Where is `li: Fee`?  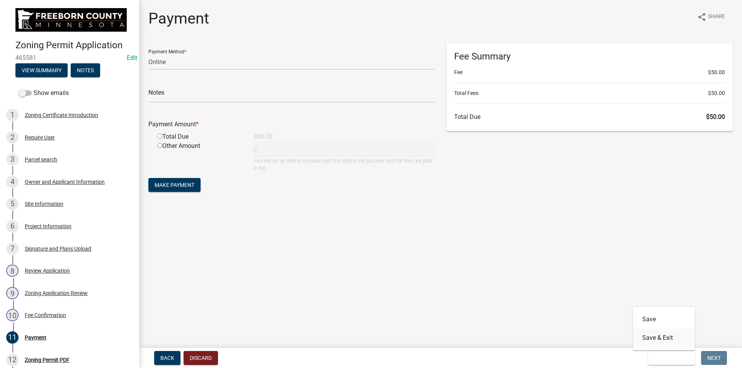
li: Fee is located at coordinates (589, 72).